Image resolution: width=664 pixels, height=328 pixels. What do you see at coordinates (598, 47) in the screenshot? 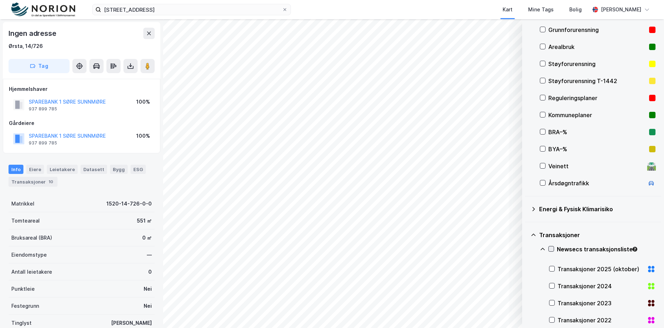
I see `div: Arealbruk` at bounding box center [598, 47].